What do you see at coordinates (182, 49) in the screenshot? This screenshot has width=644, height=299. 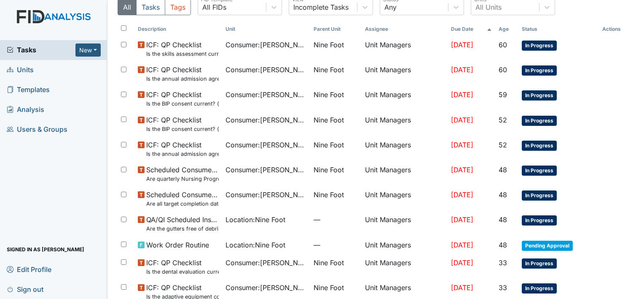 I see `span: ICF: QP Checklist Is the skills assessment current? (document the date in the comment section)` at bounding box center [182, 49].